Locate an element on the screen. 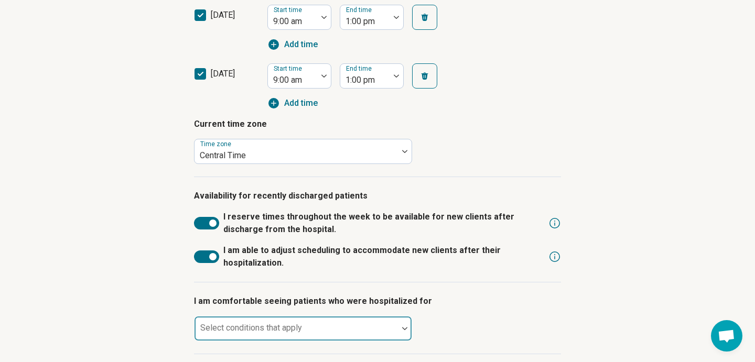  label: Select conditions that apply is located at coordinates (251, 328).